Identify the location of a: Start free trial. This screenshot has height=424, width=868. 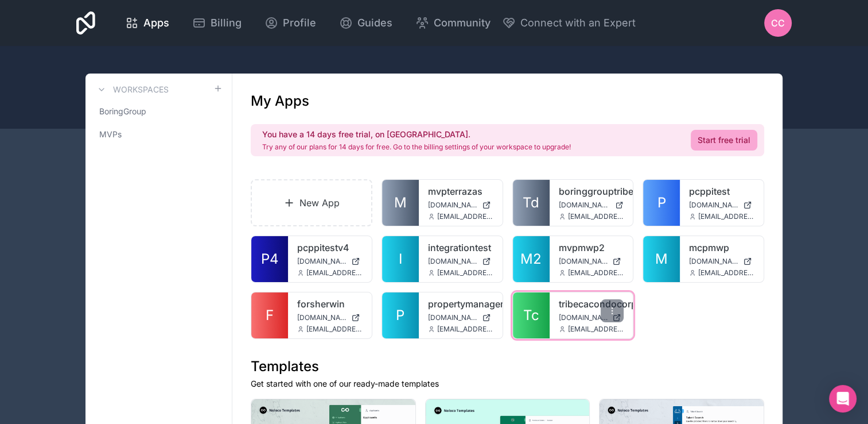
(724, 140).